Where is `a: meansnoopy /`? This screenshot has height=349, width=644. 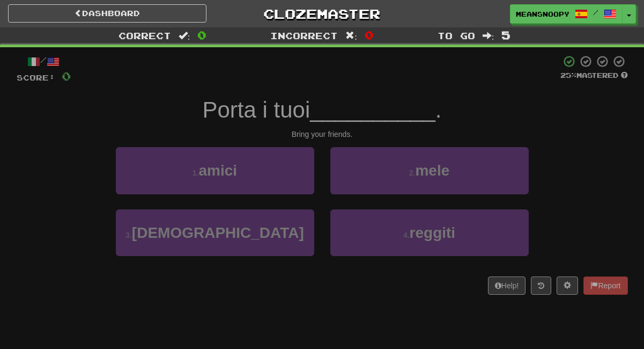
a: meansnoopy / is located at coordinates (566, 14).